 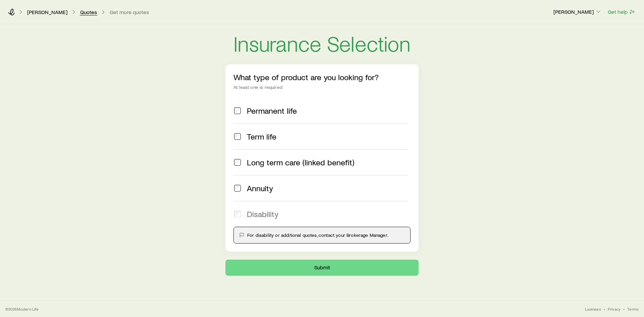 What do you see at coordinates (322, 235) in the screenshot?
I see `div: For disability or additional quotes, contact your Brokerage Manager.` at bounding box center [322, 235].